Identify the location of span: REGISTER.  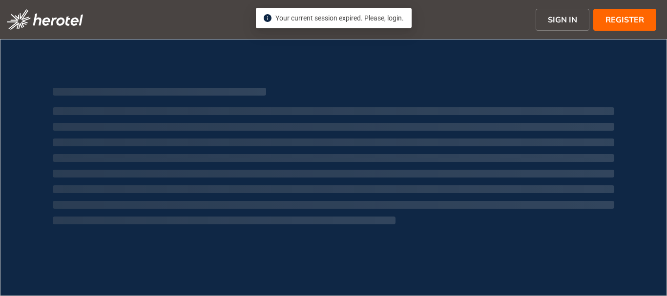
(624, 20).